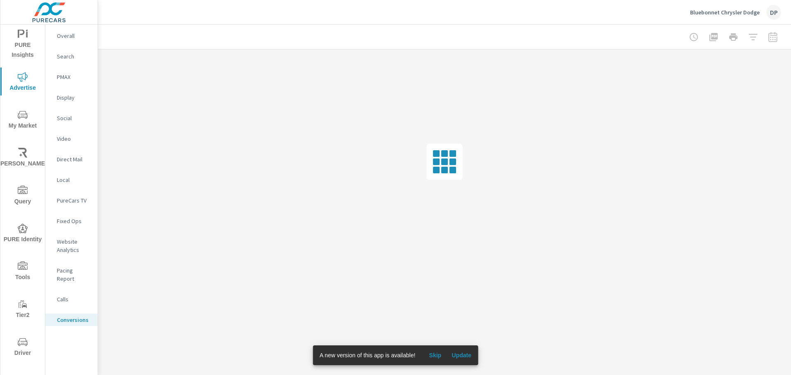 Image resolution: width=791 pixels, height=375 pixels. I want to click on span: Update, so click(461, 355).